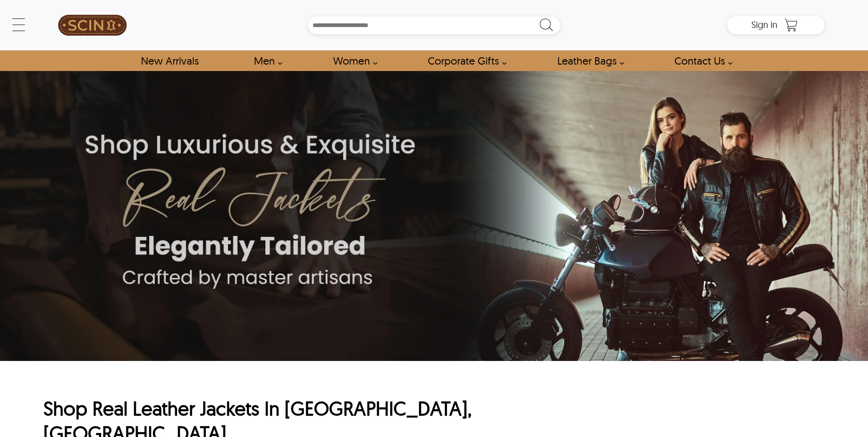  What do you see at coordinates (465, 60) in the screenshot?
I see `a: Shop Leather Corporate Gifts` at bounding box center [465, 60].